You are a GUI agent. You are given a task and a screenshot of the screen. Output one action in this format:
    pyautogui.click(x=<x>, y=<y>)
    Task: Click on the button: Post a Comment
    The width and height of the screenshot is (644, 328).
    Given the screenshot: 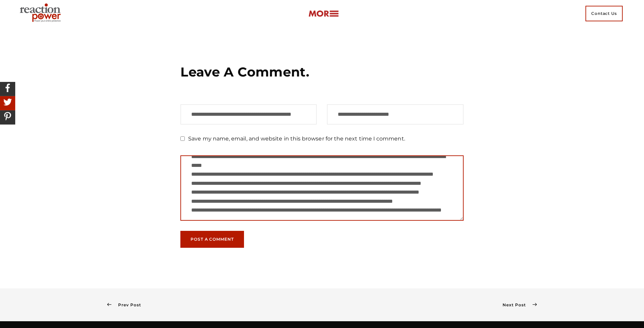 What is the action you would take?
    pyautogui.click(x=212, y=240)
    